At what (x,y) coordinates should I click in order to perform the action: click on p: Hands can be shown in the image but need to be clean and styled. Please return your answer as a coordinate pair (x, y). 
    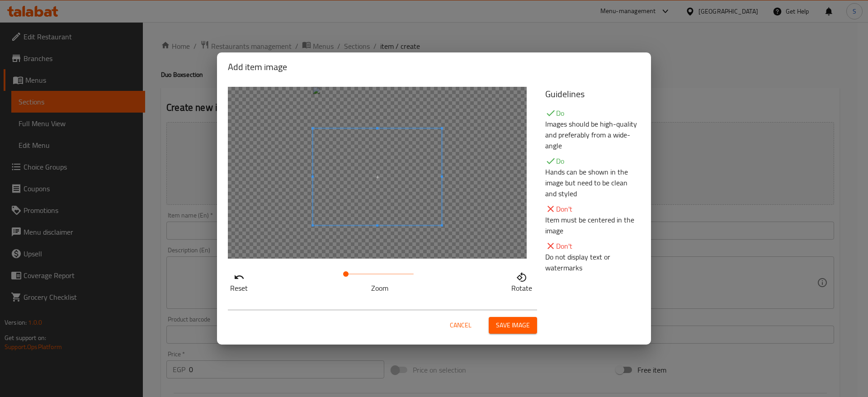
    Looking at the image, I should click on (592, 183).